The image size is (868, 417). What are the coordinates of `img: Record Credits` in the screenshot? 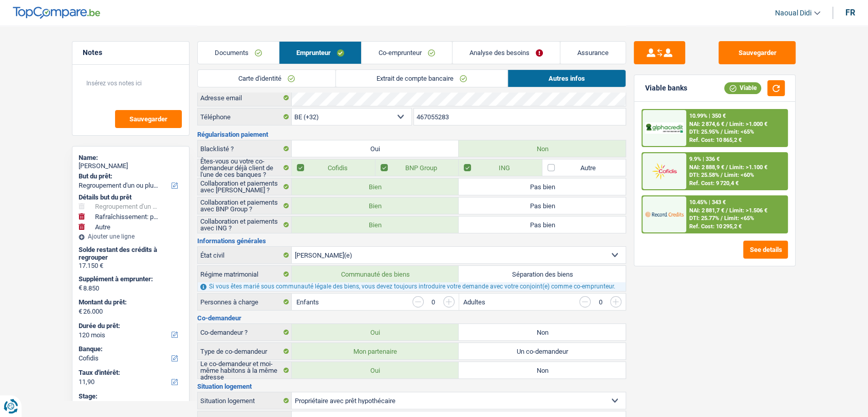 It's located at (664, 214).